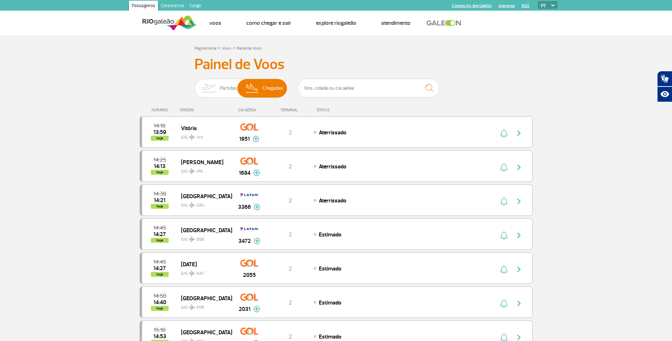 The height and width of the screenshot is (341, 672). I want to click on button: Abrir recursos assistivos., so click(664, 94).